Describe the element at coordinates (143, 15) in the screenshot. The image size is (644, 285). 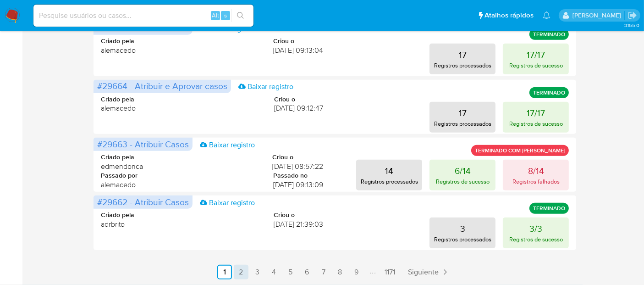
I see `input: Pesquise usuários ou casos...` at that location.